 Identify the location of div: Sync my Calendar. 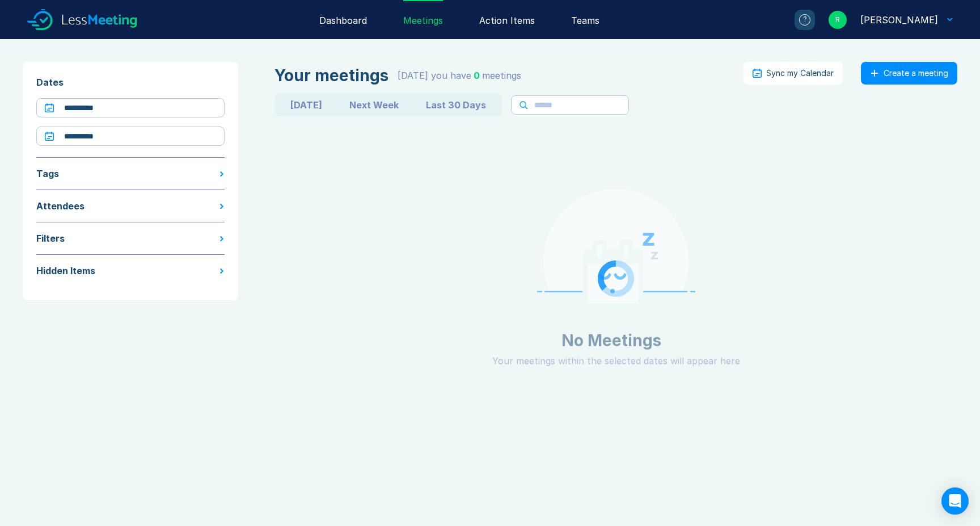
(800, 74).